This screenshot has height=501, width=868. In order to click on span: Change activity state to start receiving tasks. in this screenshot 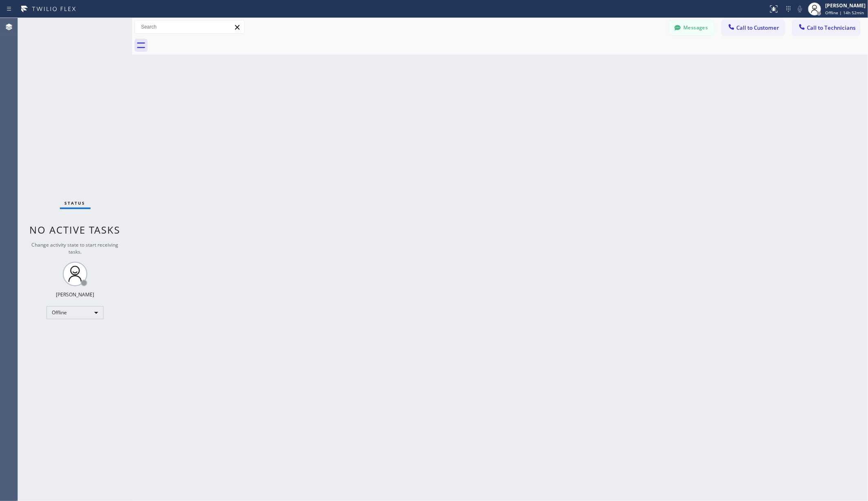, I will do `click(75, 249)`.